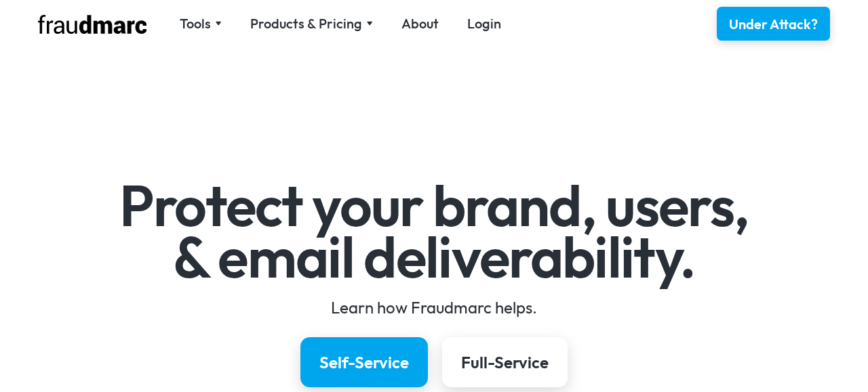  Describe the element at coordinates (364, 362) in the screenshot. I see `div: Self-Service` at that location.